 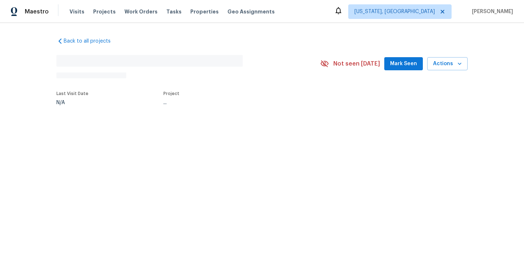 I want to click on span: Maestro, so click(x=37, y=12).